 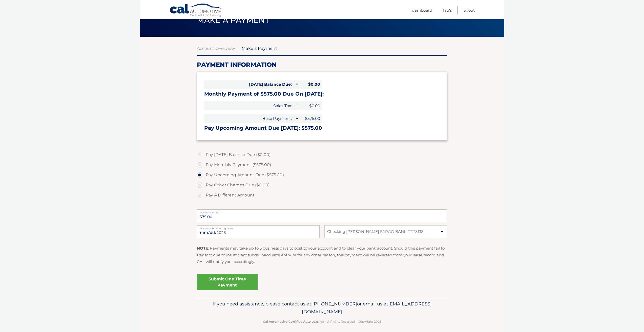 What do you see at coordinates (249, 118) in the screenshot?
I see `span: Base Payment:` at bounding box center [249, 118].